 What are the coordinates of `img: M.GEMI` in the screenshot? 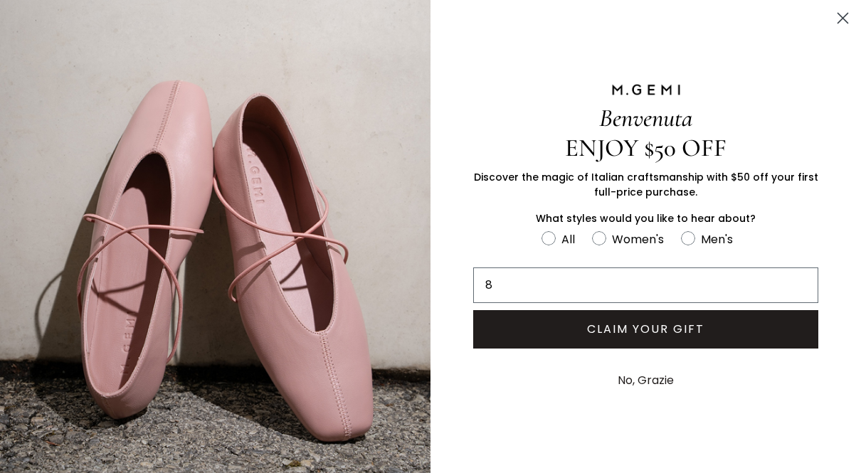 It's located at (646, 90).